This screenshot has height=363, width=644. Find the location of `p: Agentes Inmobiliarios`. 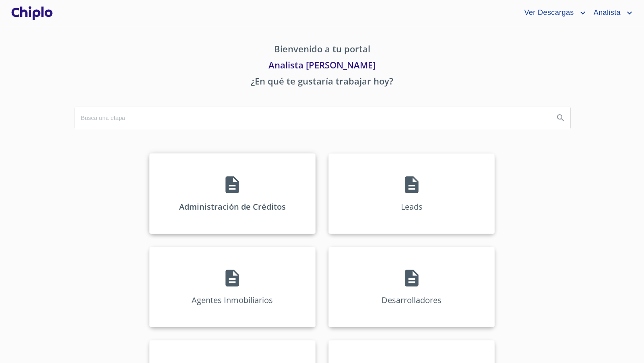

p: Agentes Inmobiliarios is located at coordinates (232, 300).